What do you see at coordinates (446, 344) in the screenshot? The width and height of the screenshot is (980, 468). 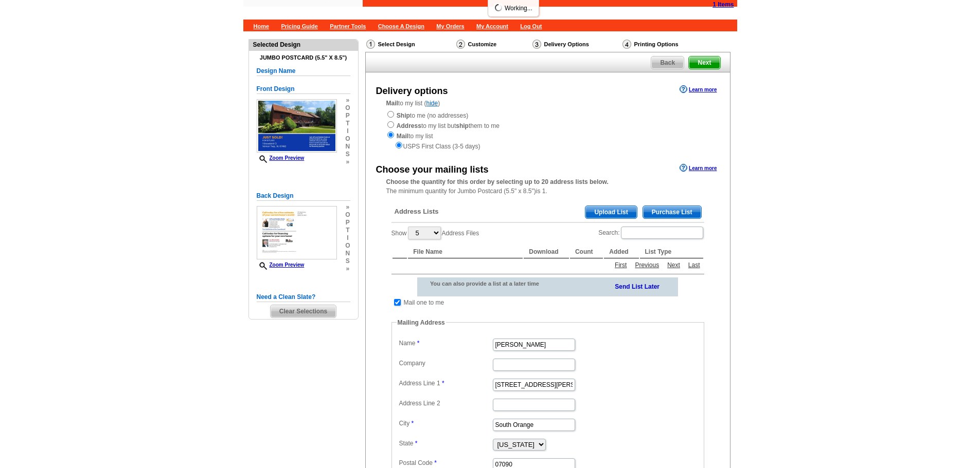 I see `label: Name` at bounding box center [446, 344].